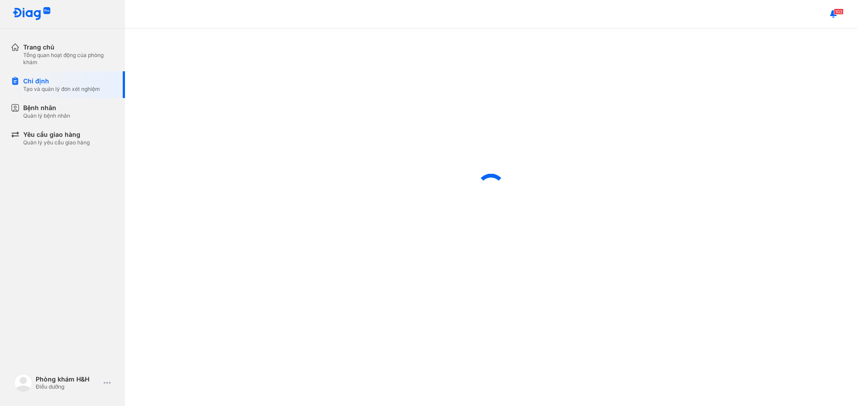 This screenshot has width=857, height=406. What do you see at coordinates (838, 12) in the screenshot?
I see `span: 103` at bounding box center [838, 12].